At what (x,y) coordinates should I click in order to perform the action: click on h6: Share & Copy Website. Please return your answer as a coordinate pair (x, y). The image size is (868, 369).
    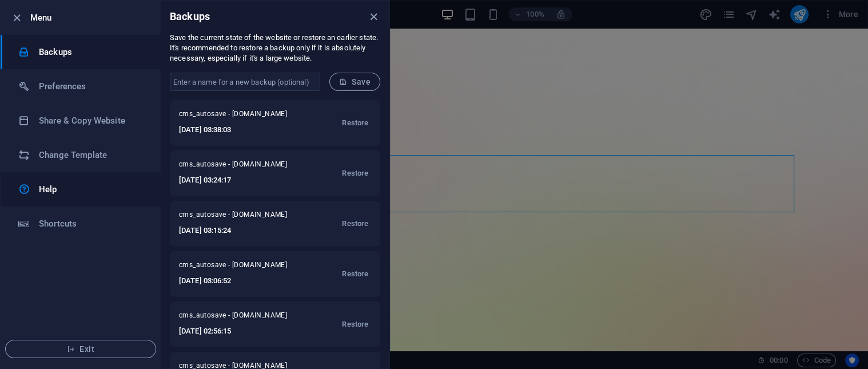
    Looking at the image, I should click on (92, 121).